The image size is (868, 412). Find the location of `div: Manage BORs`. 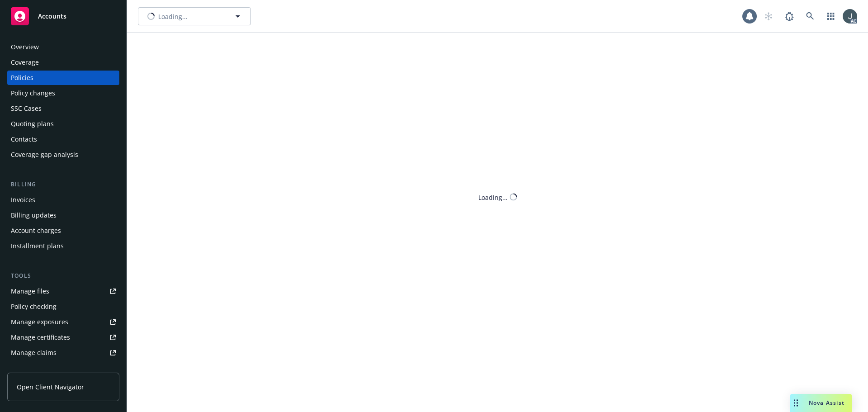

div: Manage BORs is located at coordinates (32, 369).